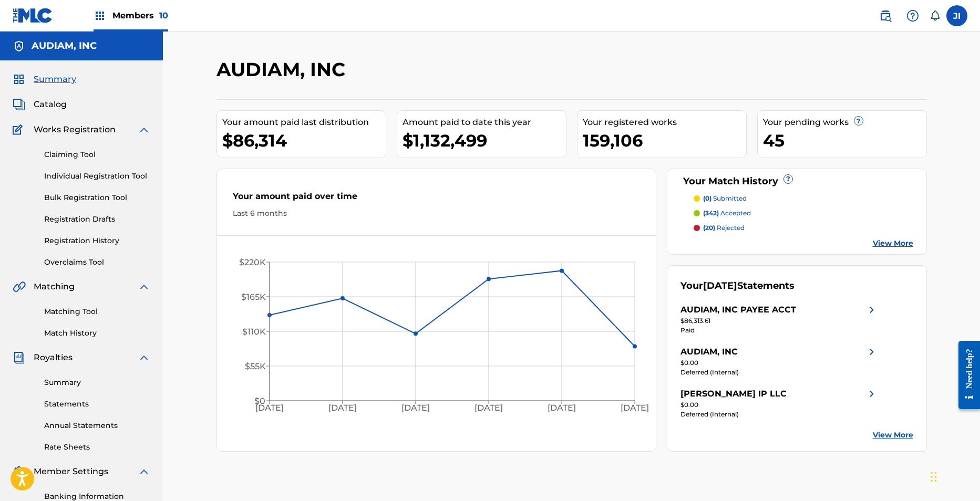 Image resolution: width=980 pixels, height=501 pixels. I want to click on tspan: $220K, so click(251, 262).